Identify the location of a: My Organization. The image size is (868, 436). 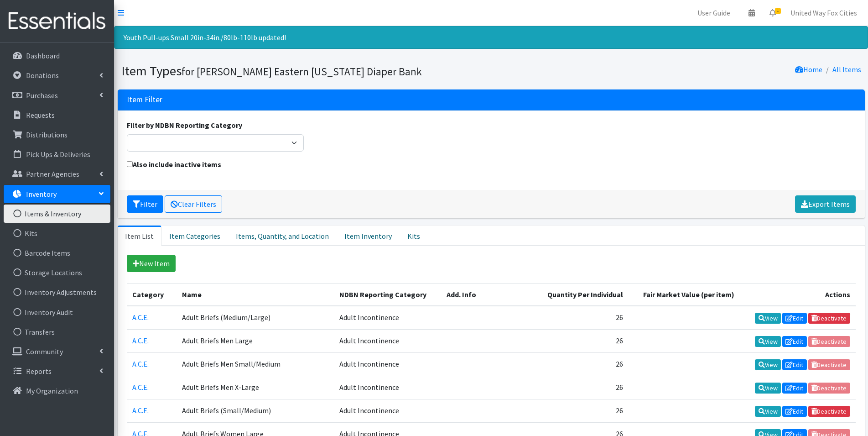
(57, 391).